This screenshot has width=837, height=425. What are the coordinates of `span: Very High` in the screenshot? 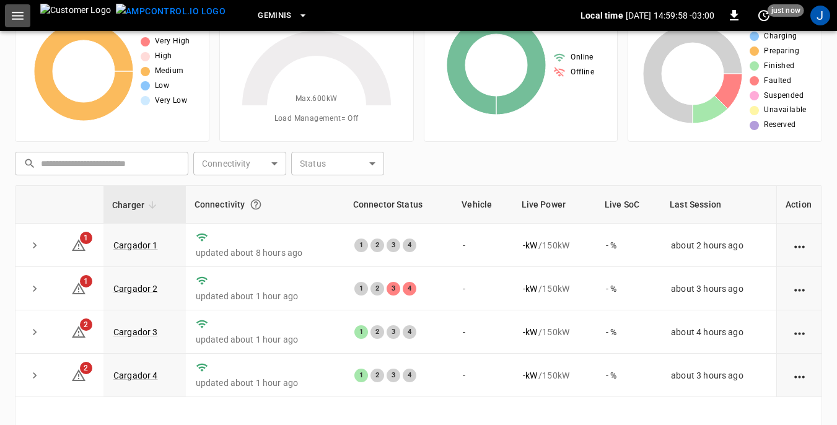 It's located at (172, 41).